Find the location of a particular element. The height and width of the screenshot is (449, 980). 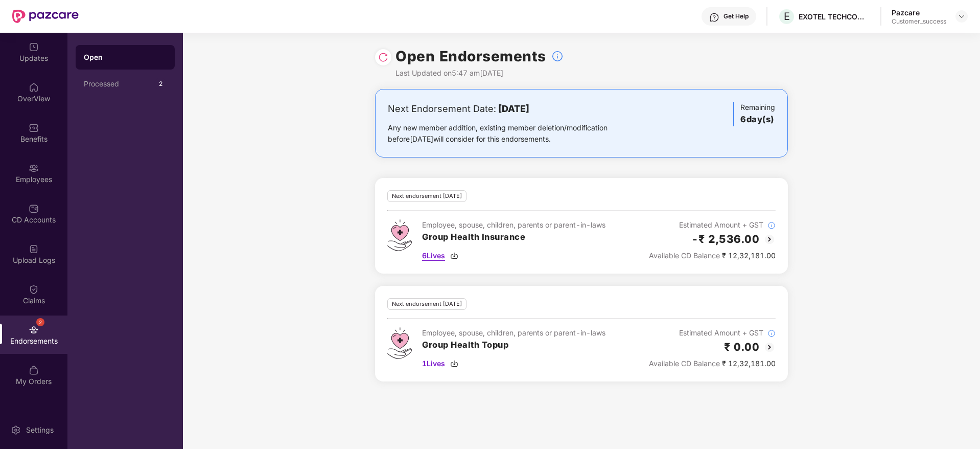

h1: Open Endorsements is located at coordinates (471, 57).